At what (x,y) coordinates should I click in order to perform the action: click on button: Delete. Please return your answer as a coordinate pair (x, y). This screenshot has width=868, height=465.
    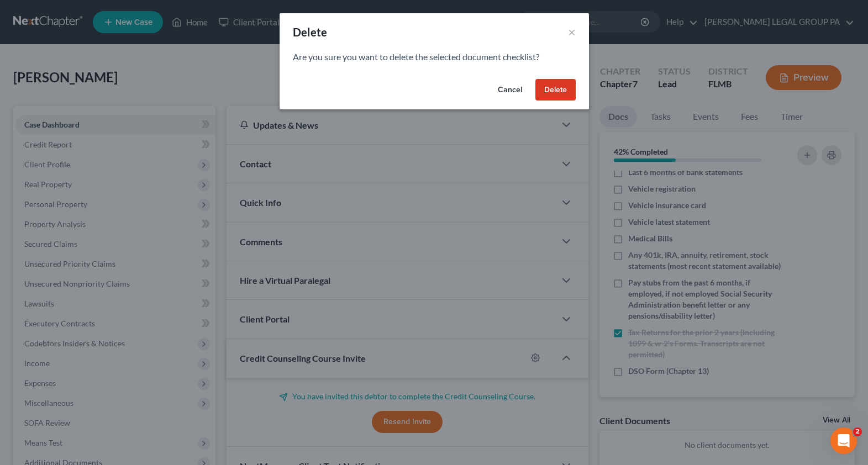
    Looking at the image, I should click on (555, 90).